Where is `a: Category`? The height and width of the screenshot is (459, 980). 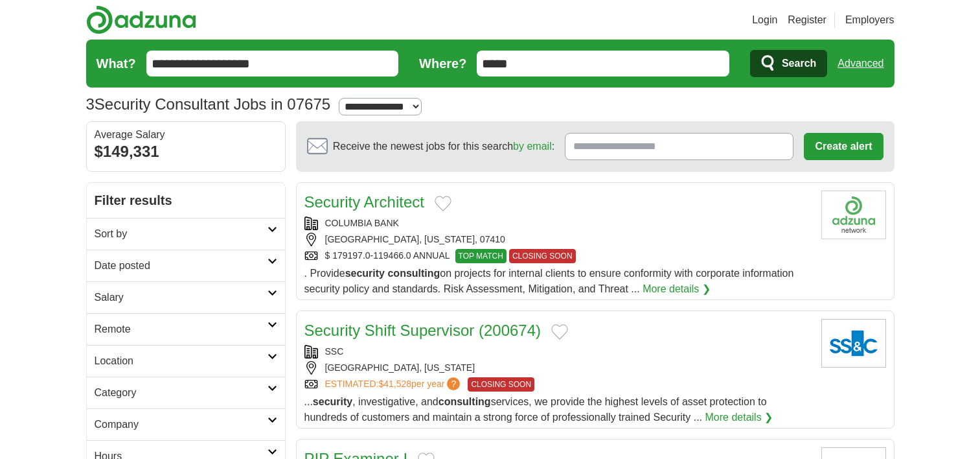 a: Category is located at coordinates (186, 392).